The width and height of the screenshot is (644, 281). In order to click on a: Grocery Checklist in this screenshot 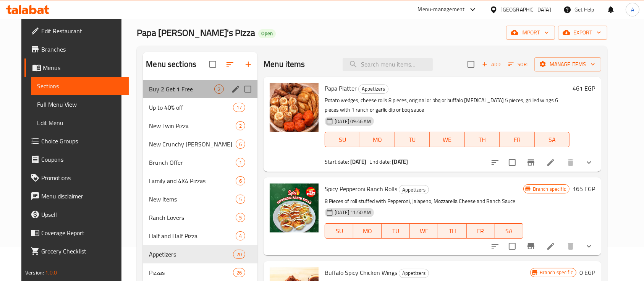, I will do `click(77, 251)`.